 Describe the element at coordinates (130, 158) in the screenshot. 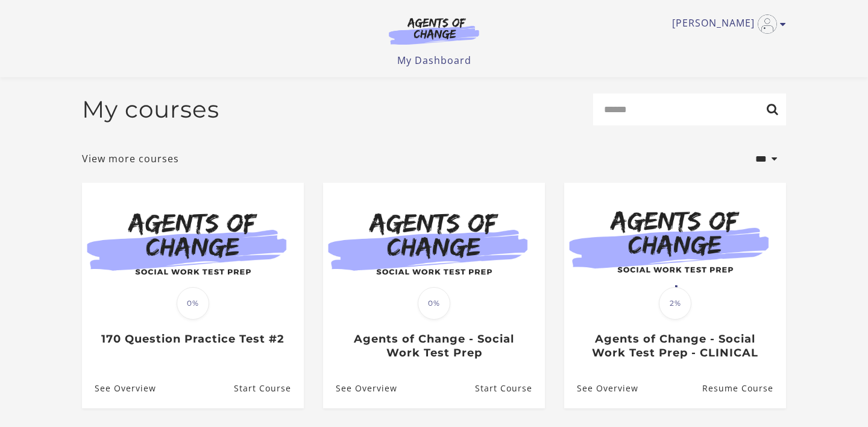

I see `a: View more courses` at that location.